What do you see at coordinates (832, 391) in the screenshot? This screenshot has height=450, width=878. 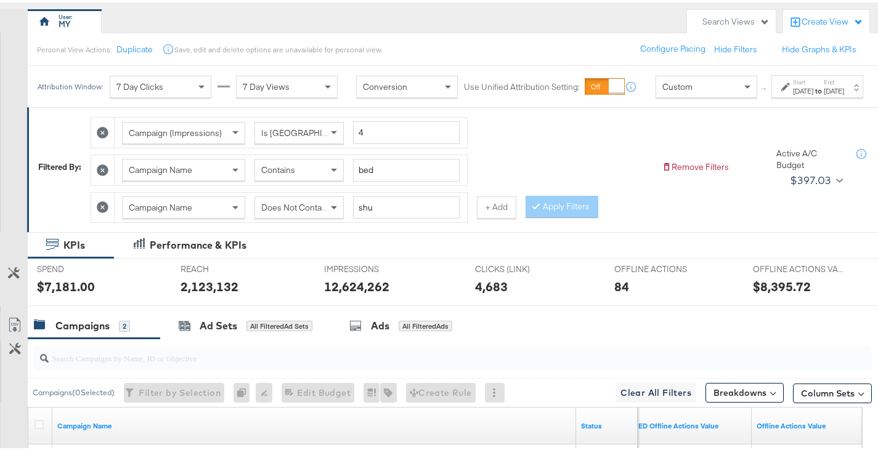 I see `button: Column Sets` at bounding box center [832, 391].